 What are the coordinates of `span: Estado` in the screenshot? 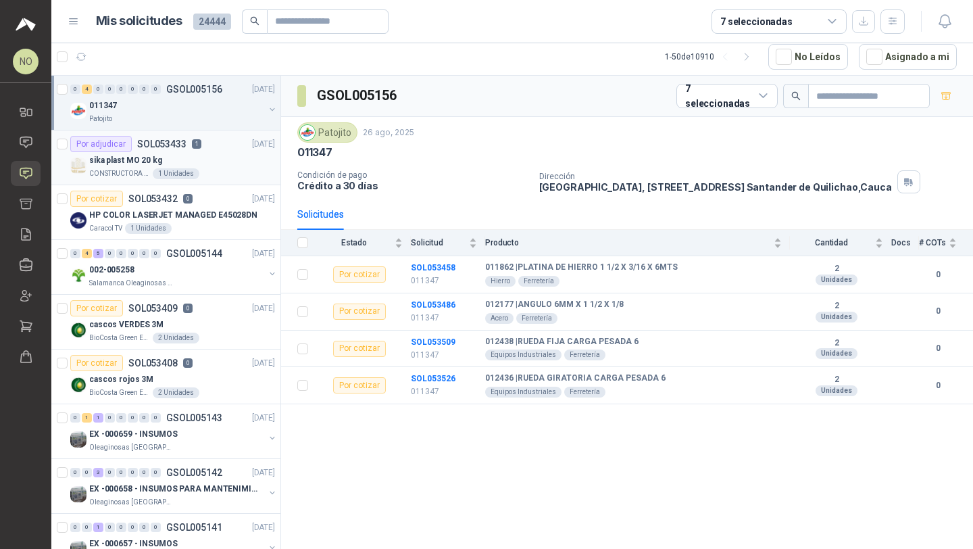 It's located at (354, 243).